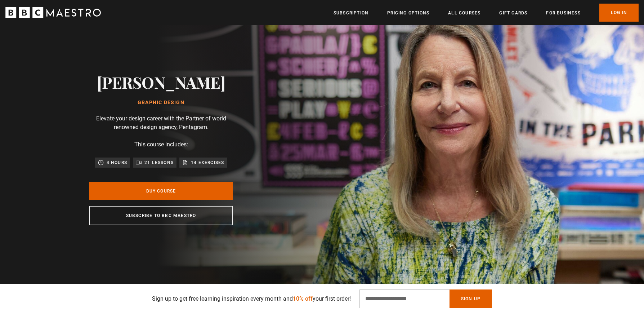  Describe the element at coordinates (53, 13) in the screenshot. I see `a: BBC Maestro` at that location.